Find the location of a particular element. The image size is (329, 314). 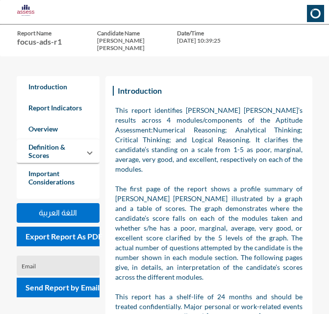

h3: Date/Time is located at coordinates (204, 33).